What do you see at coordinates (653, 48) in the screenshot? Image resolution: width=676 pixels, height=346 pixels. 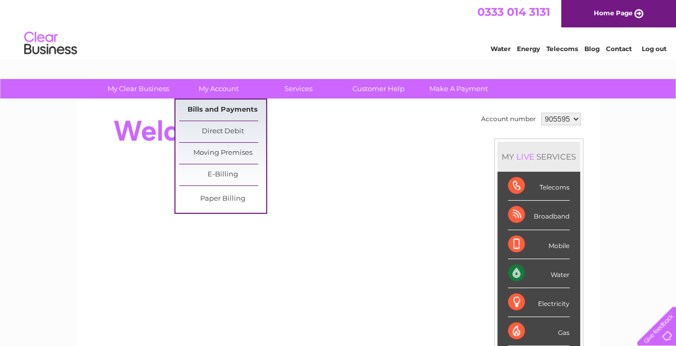 I see `a: Log out` at bounding box center [653, 48].